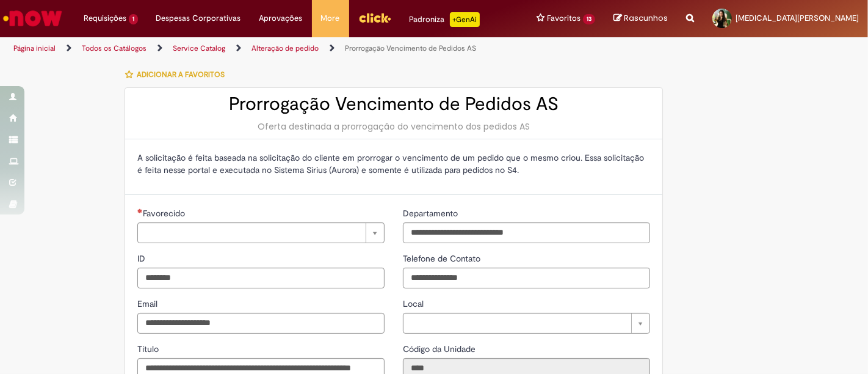 This screenshot has height=374, width=868. What do you see at coordinates (133, 19) in the screenshot?
I see `span: 1` at bounding box center [133, 19].